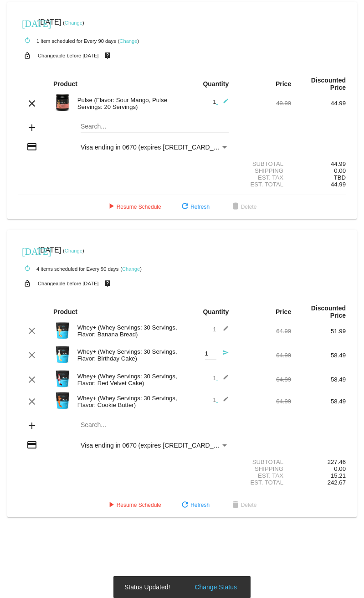 The width and height of the screenshot is (364, 598). I want to click on button: Change Status, so click(215, 587).